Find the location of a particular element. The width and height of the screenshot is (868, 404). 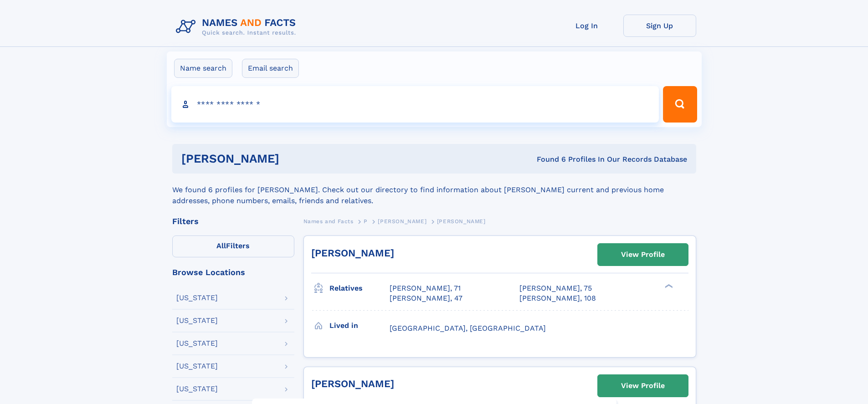

span: All is located at coordinates (221, 245).